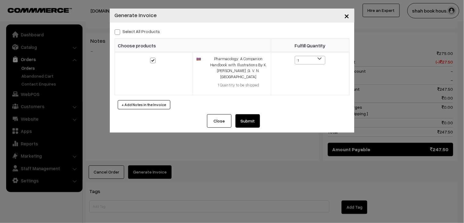 This screenshot has width=464, height=223. I want to click on button: Submit, so click(248, 121).